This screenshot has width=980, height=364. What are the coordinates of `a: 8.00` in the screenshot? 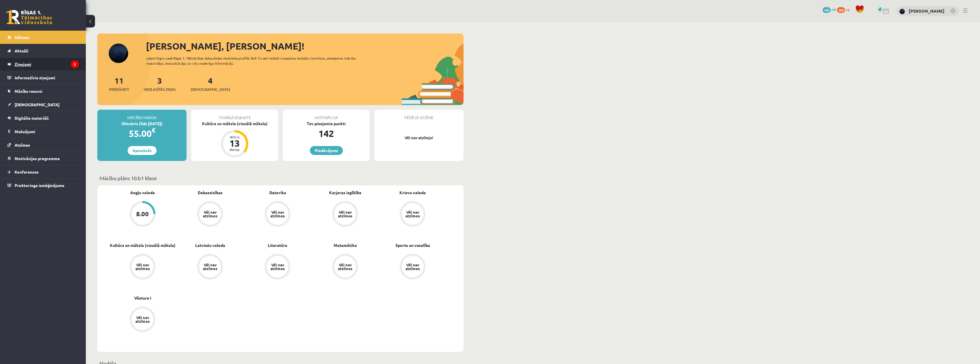 It's located at (143, 214).